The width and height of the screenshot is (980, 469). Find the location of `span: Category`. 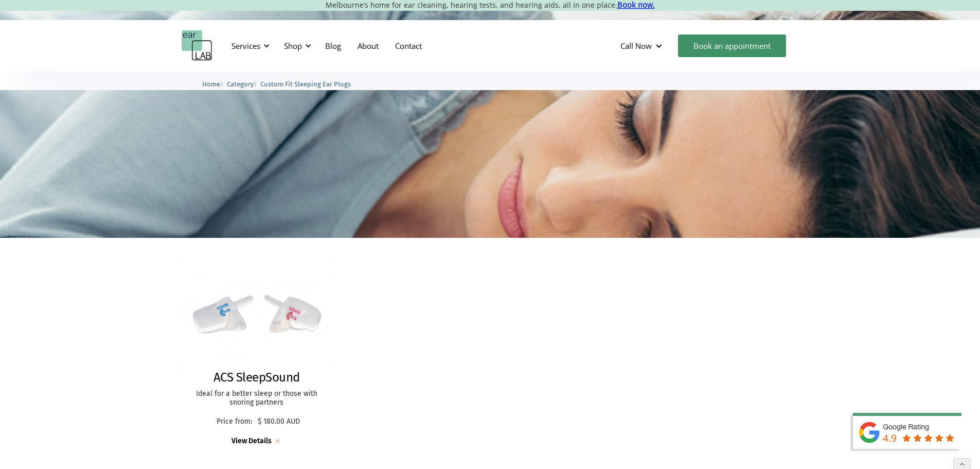

span: Category is located at coordinates (241, 84).